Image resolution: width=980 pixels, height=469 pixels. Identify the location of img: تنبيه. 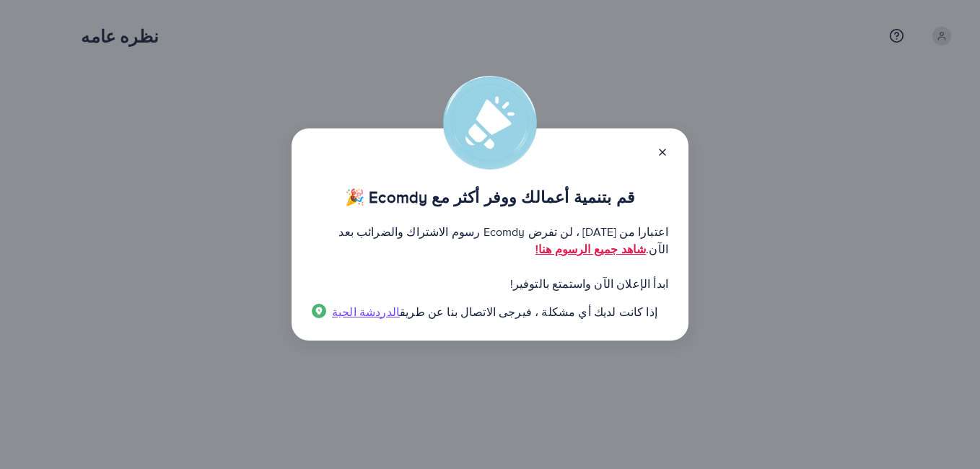
(490, 123).